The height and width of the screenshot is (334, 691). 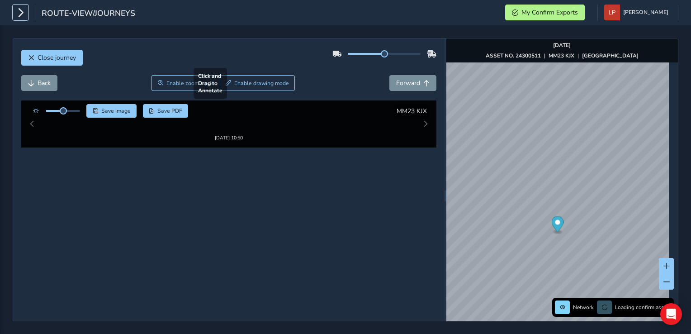 I want to click on span: Save PDF, so click(x=170, y=111).